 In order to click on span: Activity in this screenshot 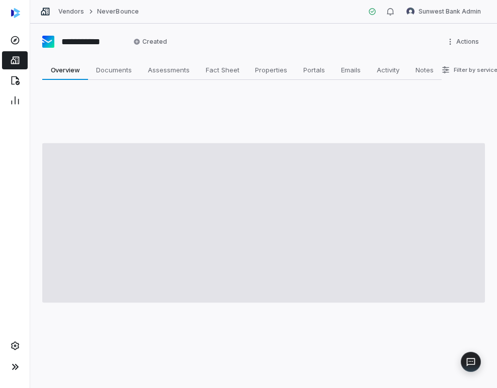, I will do `click(388, 70)`.